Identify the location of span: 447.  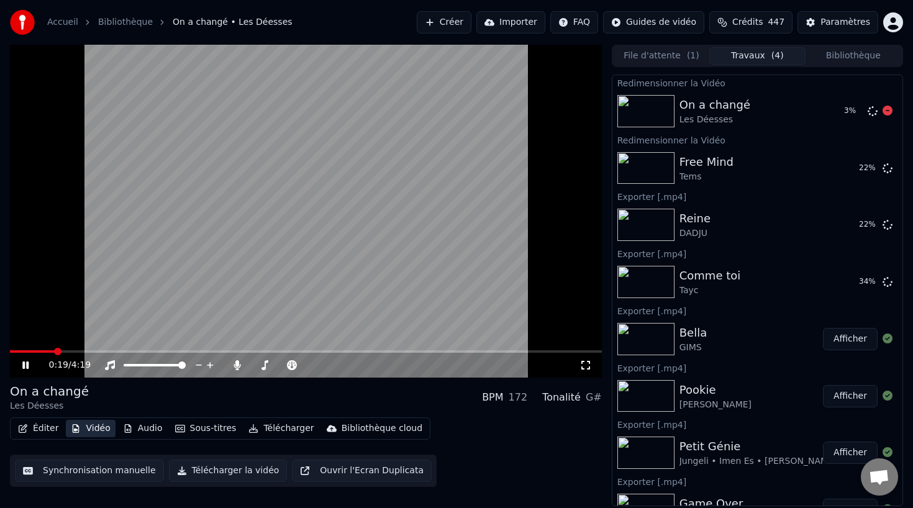
(776, 22).